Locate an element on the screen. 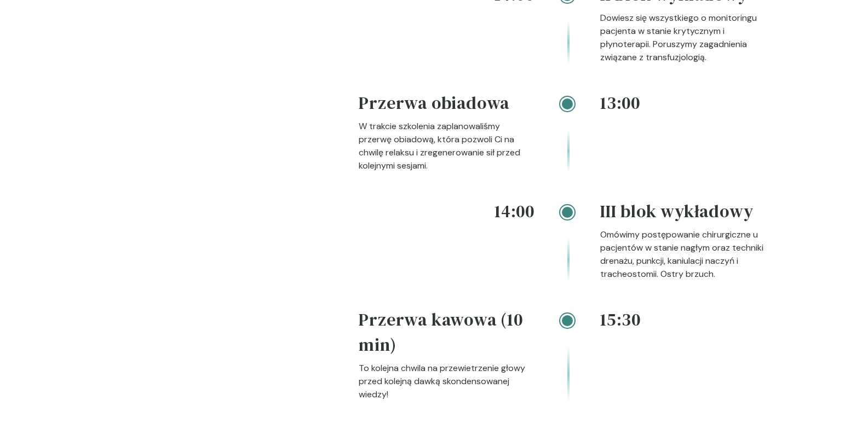 The width and height of the screenshot is (868, 423). p: Dowiesz się wszystkiego o monitoringu pacjenta w stanie krytycznym i płynoterapii. Poruszymy zaga... is located at coordinates (688, 38).